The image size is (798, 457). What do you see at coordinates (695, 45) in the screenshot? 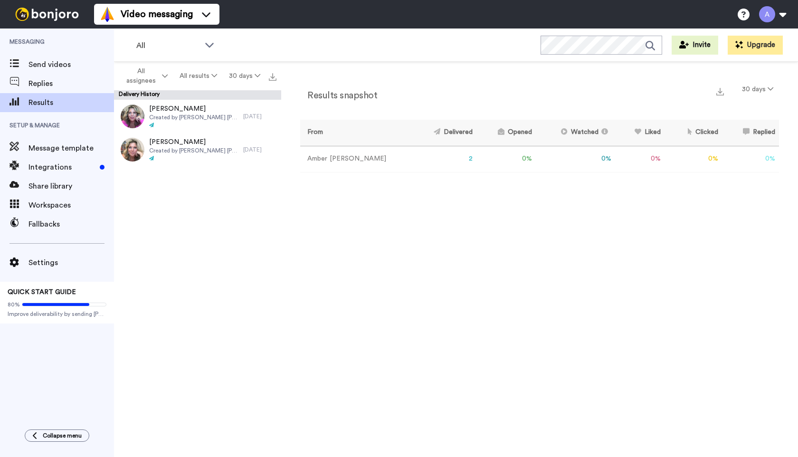
I see `a: Invite` at bounding box center [695, 45].